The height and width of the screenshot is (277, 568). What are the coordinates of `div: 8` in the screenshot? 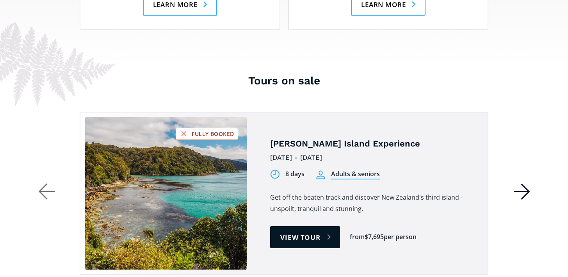 It's located at (287, 174).